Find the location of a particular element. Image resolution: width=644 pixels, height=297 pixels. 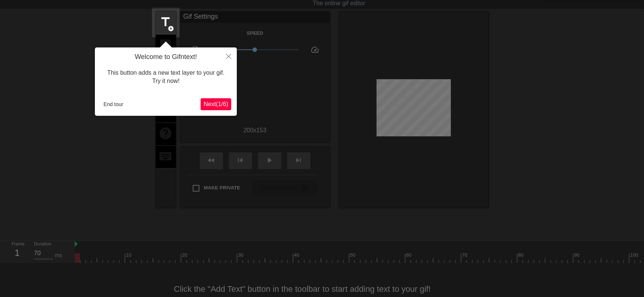

button: End tour is located at coordinates (113, 104).